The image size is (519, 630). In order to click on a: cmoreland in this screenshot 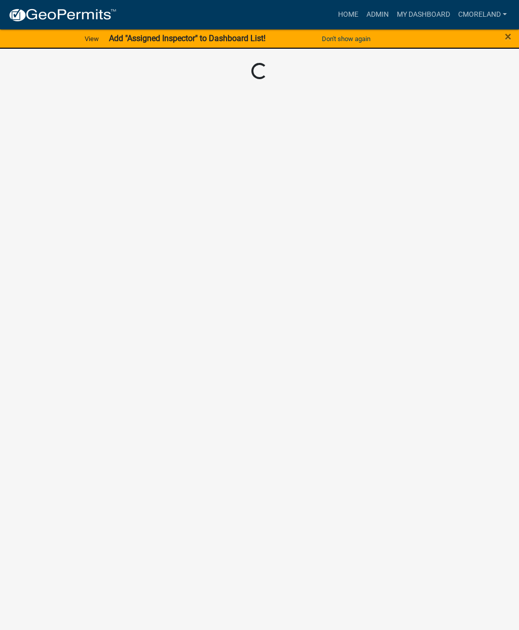, I will do `click(483, 15)`.